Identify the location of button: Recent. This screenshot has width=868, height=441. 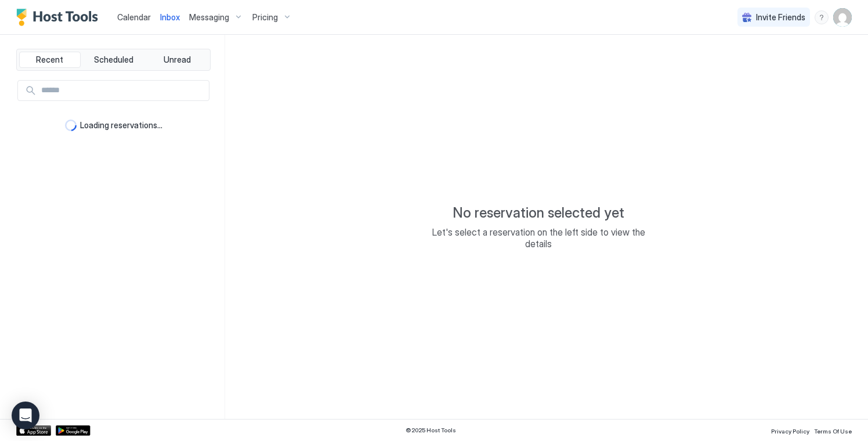
(50, 59).